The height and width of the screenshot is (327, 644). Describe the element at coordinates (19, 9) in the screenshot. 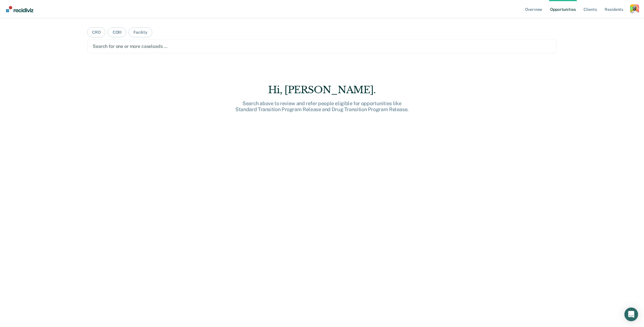

I see `img: Recidiviz` at that location.